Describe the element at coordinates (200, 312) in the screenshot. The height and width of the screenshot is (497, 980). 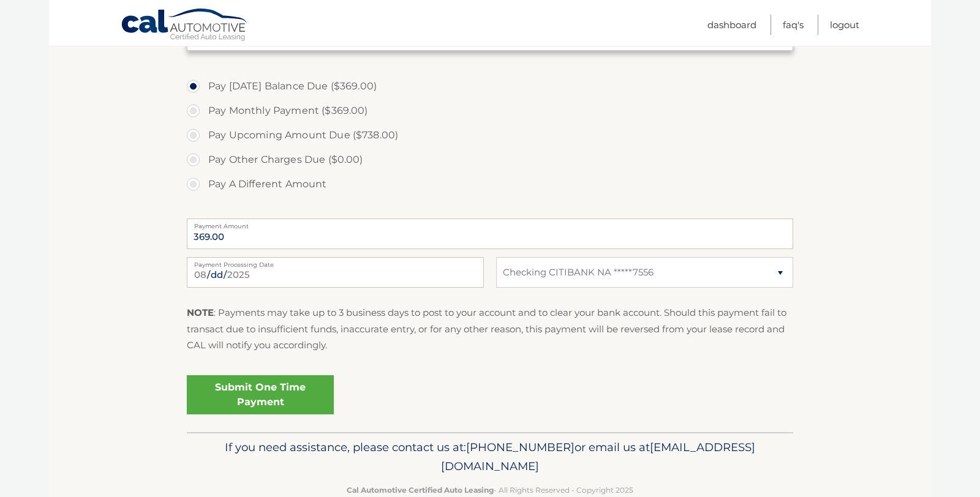
I see `strong: NOTE` at that location.